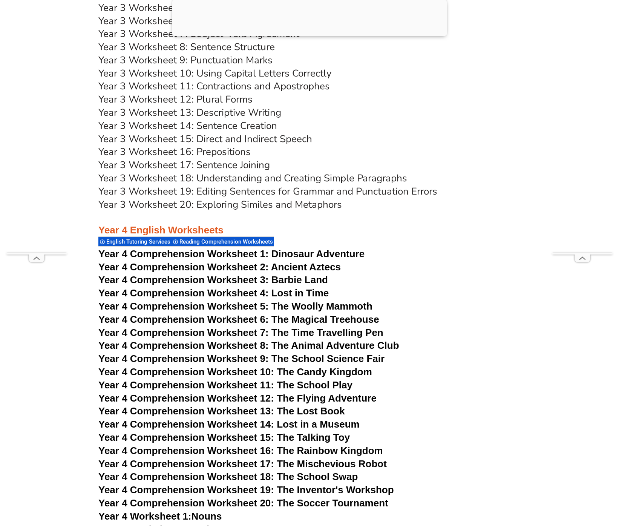 This screenshot has width=619, height=526. I want to click on span: Year 4 Comprehension Worksheet 2: Ancient Aztecs, so click(219, 267).